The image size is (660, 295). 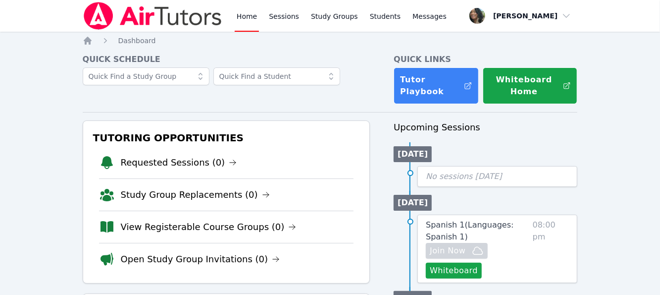 I want to click on span: 08:00 pm, so click(x=551, y=249).